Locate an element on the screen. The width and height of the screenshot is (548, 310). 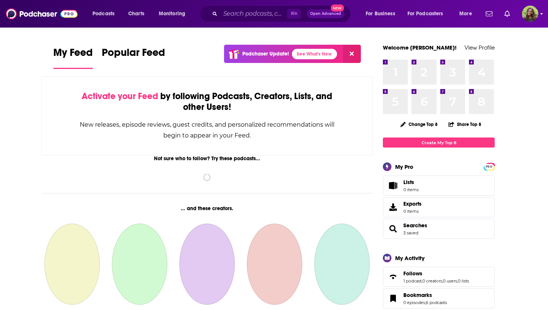
span: My Feed is located at coordinates (73, 55).